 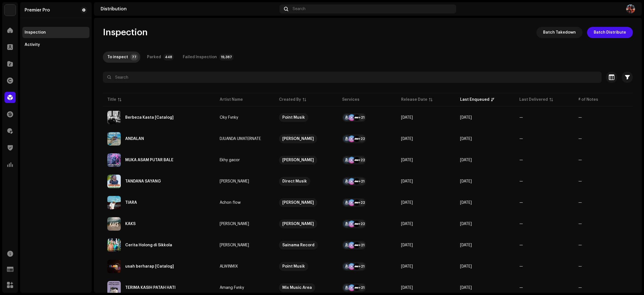 What do you see at coordinates (533, 100) in the screenshot?
I see `div: Last Delivered` at bounding box center [533, 100].